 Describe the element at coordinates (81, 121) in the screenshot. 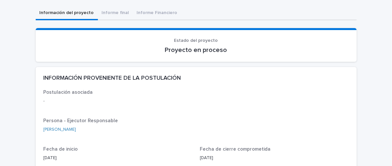

I see `font: Persona - Ejecutor Responsable` at that location.